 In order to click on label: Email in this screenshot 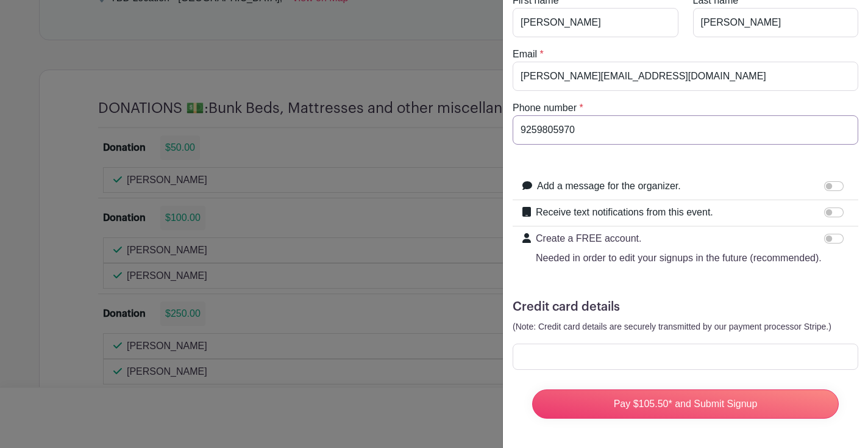, I will do `click(525, 54)`.